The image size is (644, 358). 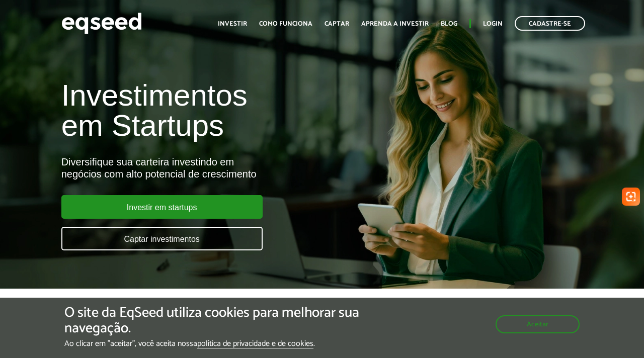 I want to click on h5: O site da EqSeed utiliza cookies para melhorar sua navegação., so click(x=219, y=321).